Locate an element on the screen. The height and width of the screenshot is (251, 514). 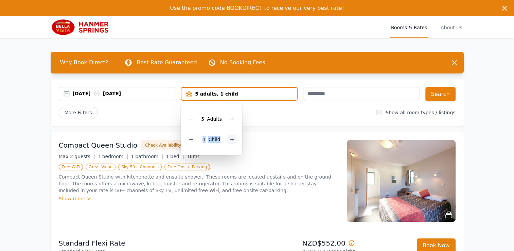
span: More Filters is located at coordinates (78, 113).